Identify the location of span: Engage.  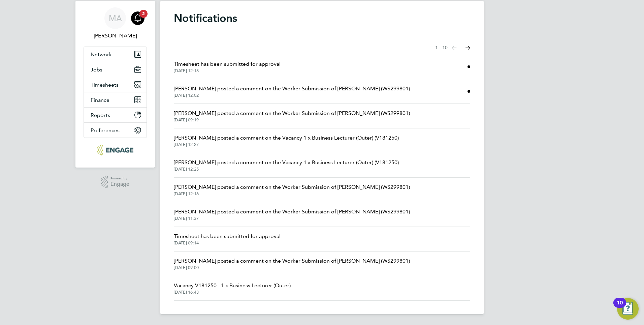
(120, 184).